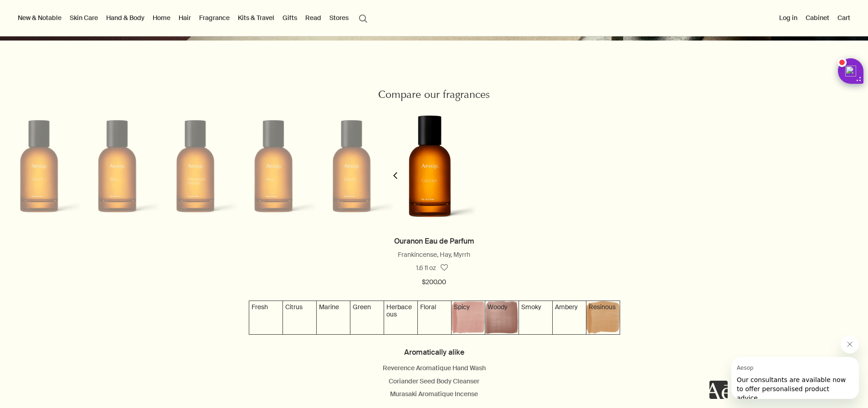 The image size is (868, 408). I want to click on span: Herbaceous, so click(399, 311).